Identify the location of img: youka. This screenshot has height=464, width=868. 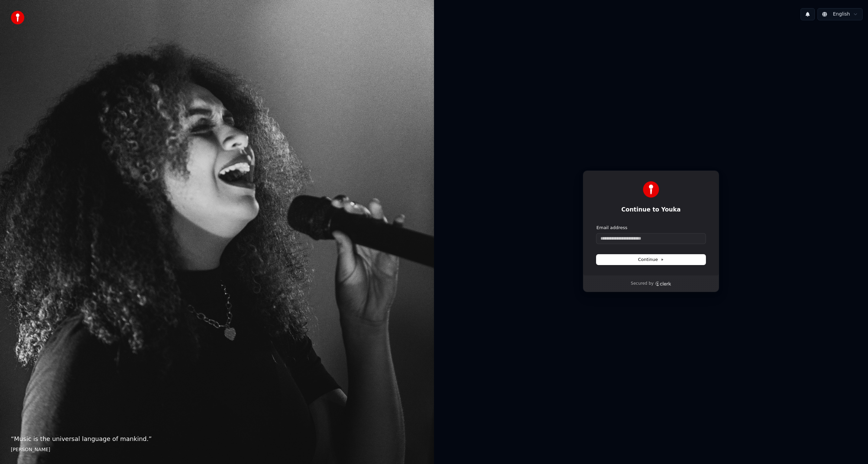
(18, 18).